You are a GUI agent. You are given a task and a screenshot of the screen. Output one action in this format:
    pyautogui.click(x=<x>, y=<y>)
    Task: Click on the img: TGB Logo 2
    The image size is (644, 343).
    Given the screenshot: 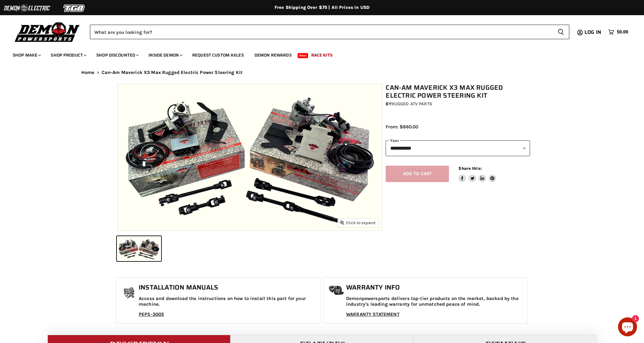 What is the action you would take?
    pyautogui.click(x=74, y=8)
    